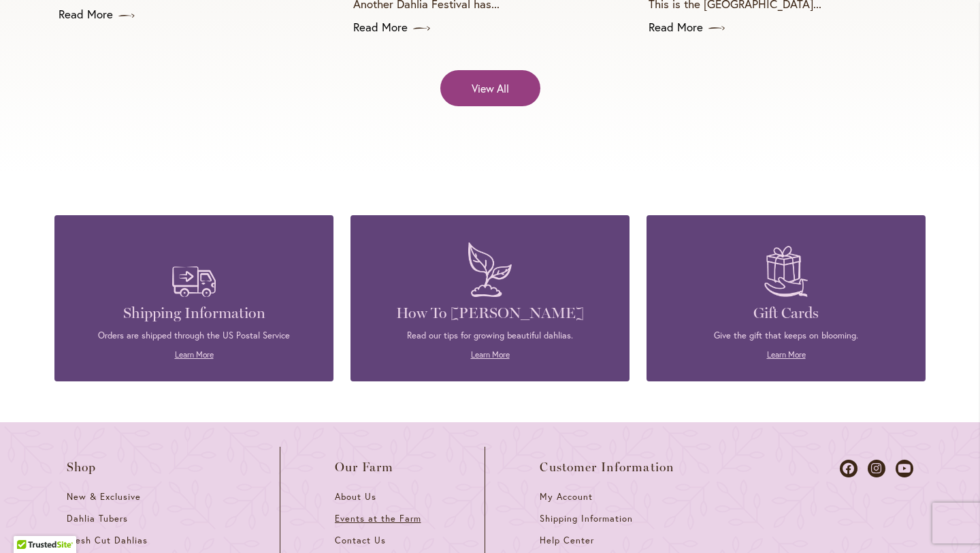 The image size is (980, 553). Describe the element at coordinates (194, 336) in the screenshot. I see `p: Orders are shipped through the US Postal Service` at that location.